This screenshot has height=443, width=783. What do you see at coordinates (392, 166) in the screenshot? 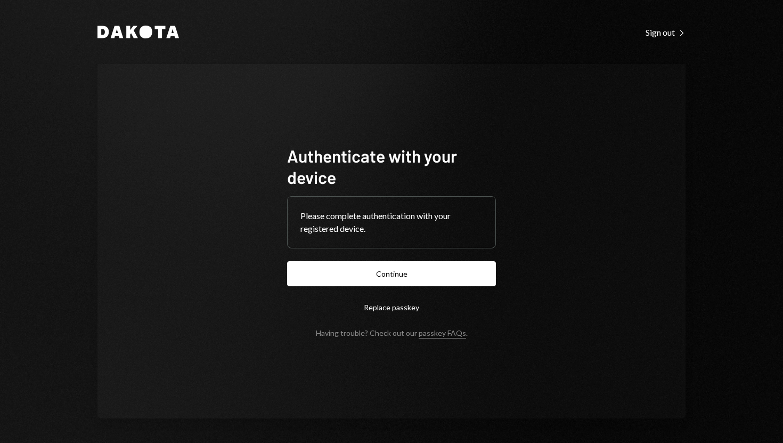
I see `h1: Authenticate with your device` at bounding box center [392, 166].